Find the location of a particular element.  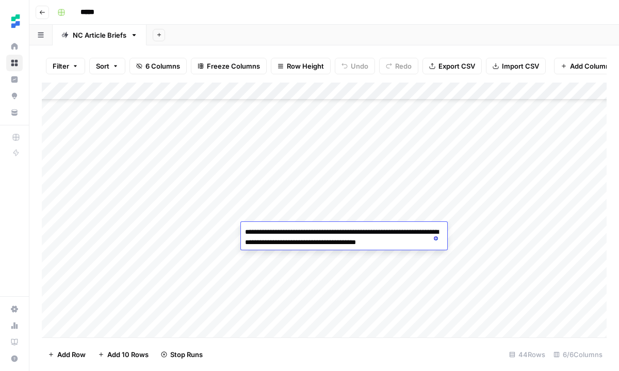

button: Freeze Columns is located at coordinates (228, 66).